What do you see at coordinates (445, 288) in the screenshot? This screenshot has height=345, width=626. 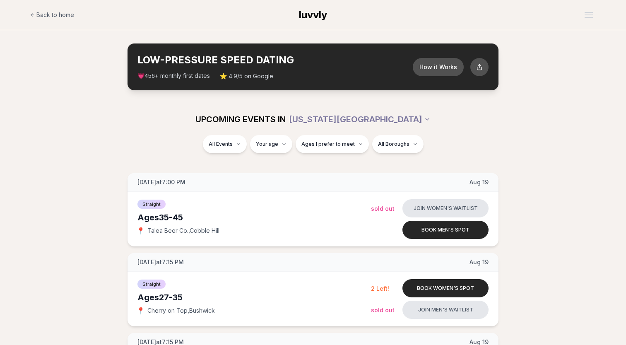 I see `a: Book women's spot` at bounding box center [445, 288].